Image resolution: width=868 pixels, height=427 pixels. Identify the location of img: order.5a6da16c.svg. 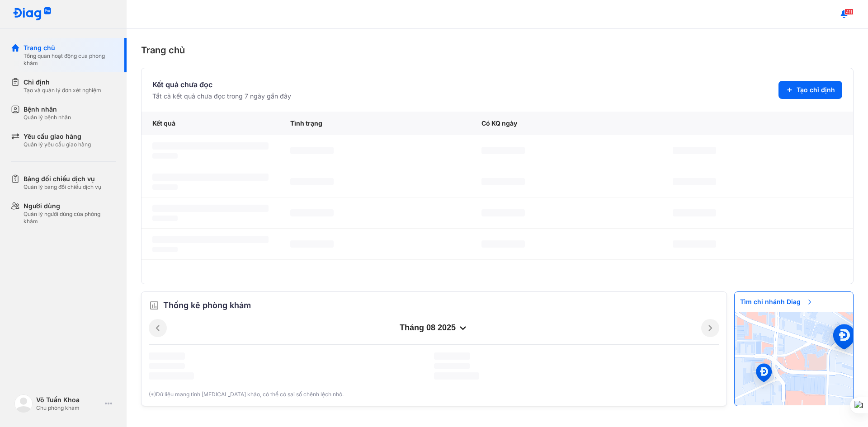
(154, 306).